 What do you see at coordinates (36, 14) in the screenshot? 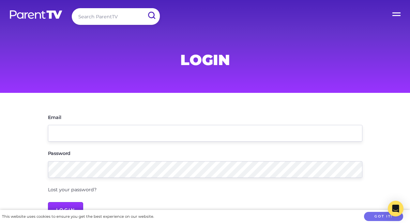
I see `img: parenttv-logo-white.4c85aaf.svg` at bounding box center [36, 14].